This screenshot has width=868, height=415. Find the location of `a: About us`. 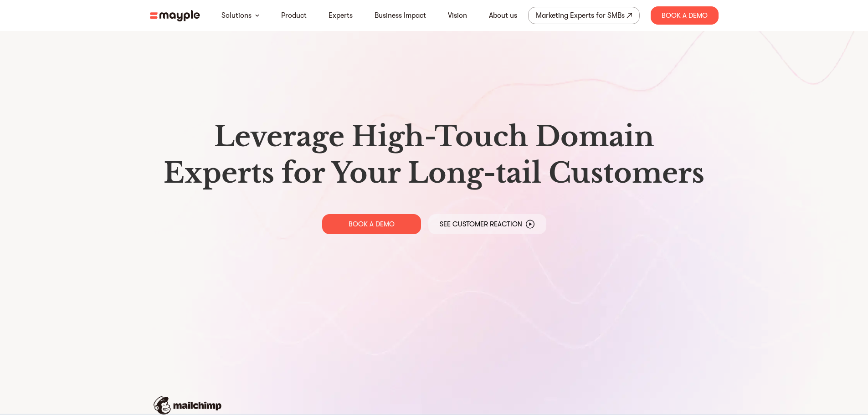

a: About us is located at coordinates (503, 16).